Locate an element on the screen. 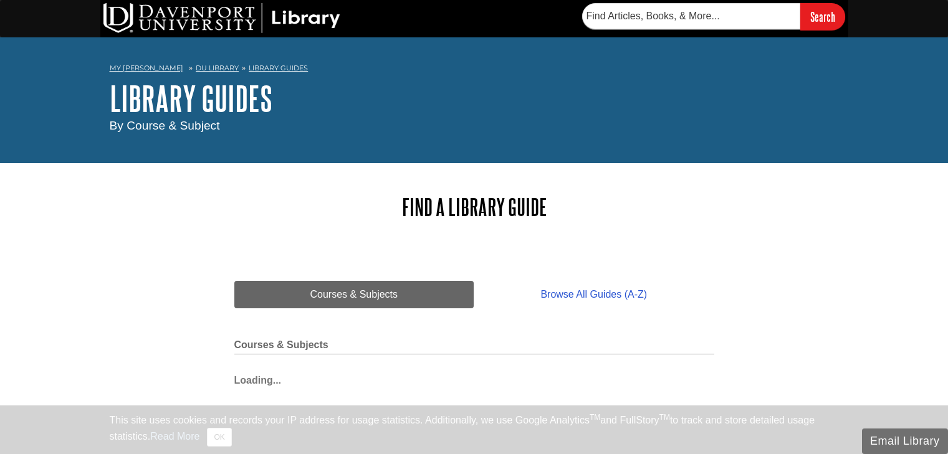 This screenshot has height=454, width=948. a: Library Guides is located at coordinates (278, 68).